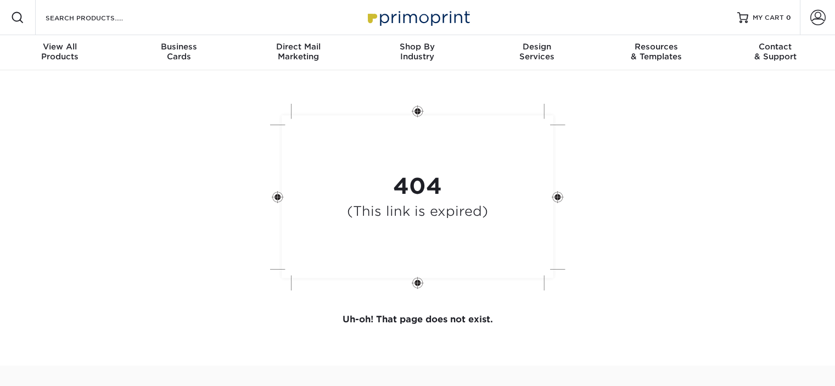 The width and height of the screenshot is (835, 386). I want to click on span: Direct Mail, so click(298, 47).